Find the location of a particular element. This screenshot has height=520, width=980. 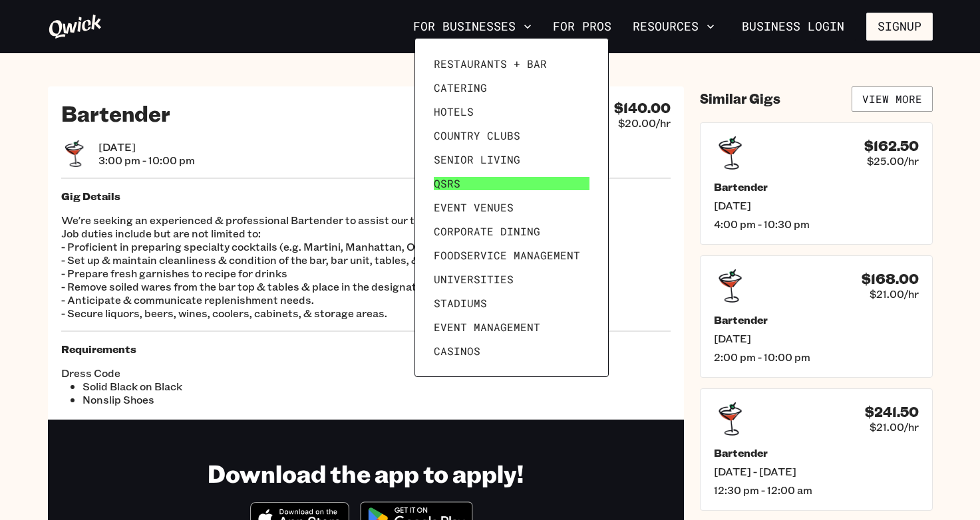

span: Stadiums is located at coordinates (461, 304).